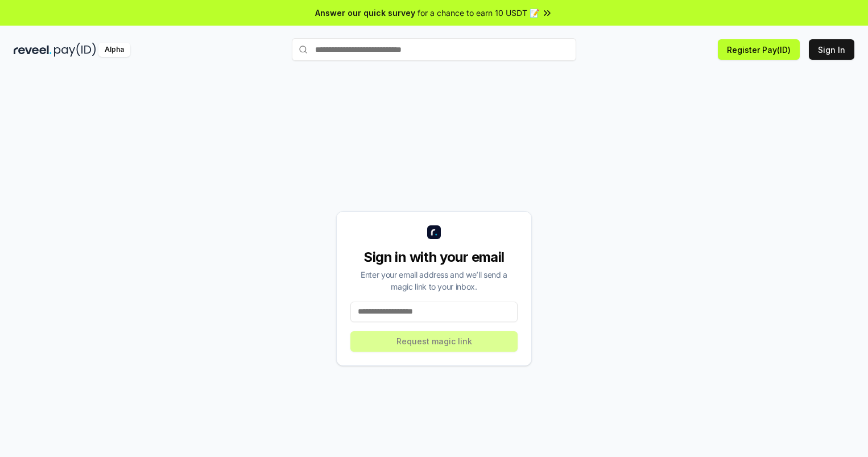 This screenshot has height=457, width=868. I want to click on span: Answer our quick survey, so click(365, 12).